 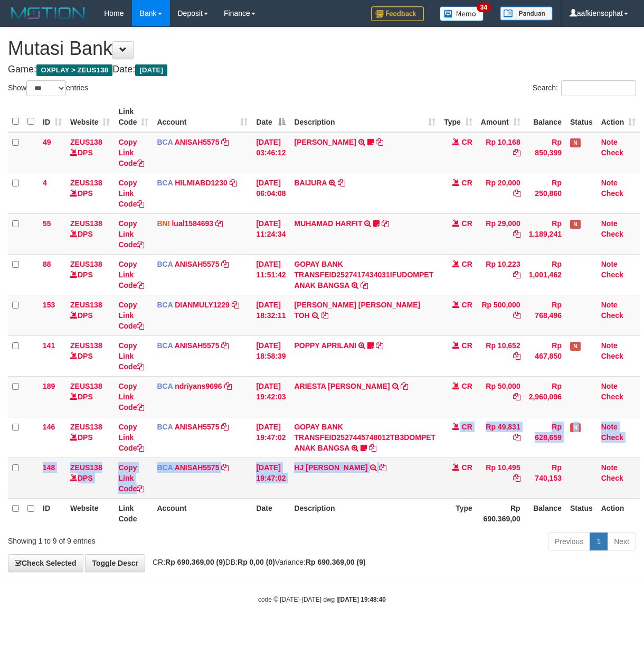 I want to click on select: Showentries, so click(x=46, y=88).